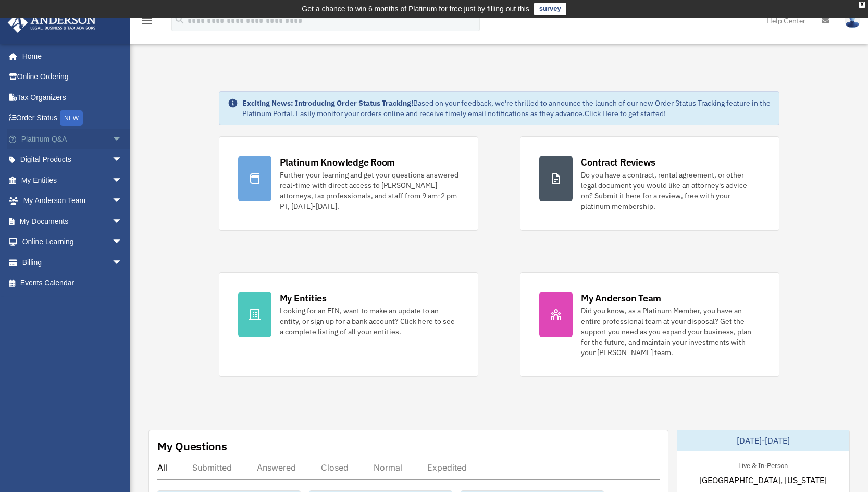  What do you see at coordinates (650, 324) in the screenshot?
I see `a: My Anderson Team Did you know, as a Platinum Member, you have an entire professional team at your...` at bounding box center [650, 324].